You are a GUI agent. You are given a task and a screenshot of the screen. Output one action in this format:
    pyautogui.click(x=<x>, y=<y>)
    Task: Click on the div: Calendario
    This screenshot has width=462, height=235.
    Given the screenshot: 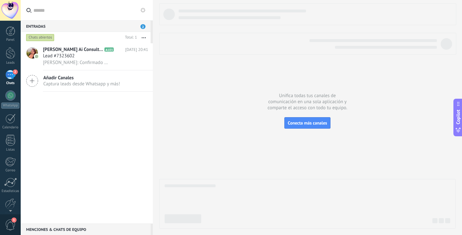 What is the action you would take?
    pyautogui.click(x=11, y=127)
    